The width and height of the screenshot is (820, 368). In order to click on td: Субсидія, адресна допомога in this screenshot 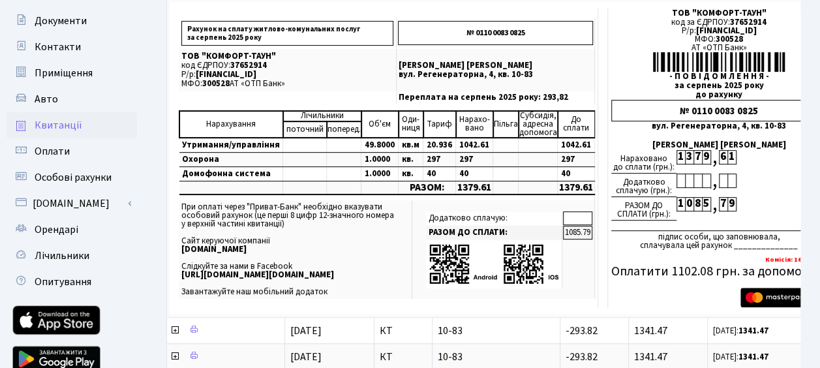, I will do `click(538, 124)`.